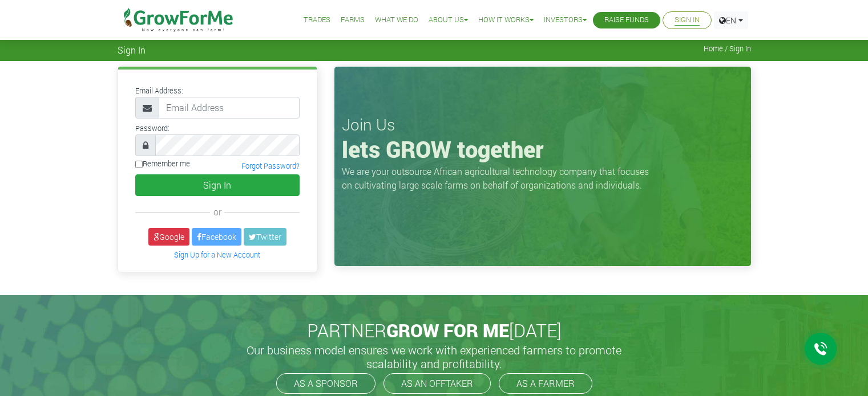 The image size is (868, 396). What do you see at coordinates (543, 149) in the screenshot?
I see `h1: lets GROW together` at bounding box center [543, 149].